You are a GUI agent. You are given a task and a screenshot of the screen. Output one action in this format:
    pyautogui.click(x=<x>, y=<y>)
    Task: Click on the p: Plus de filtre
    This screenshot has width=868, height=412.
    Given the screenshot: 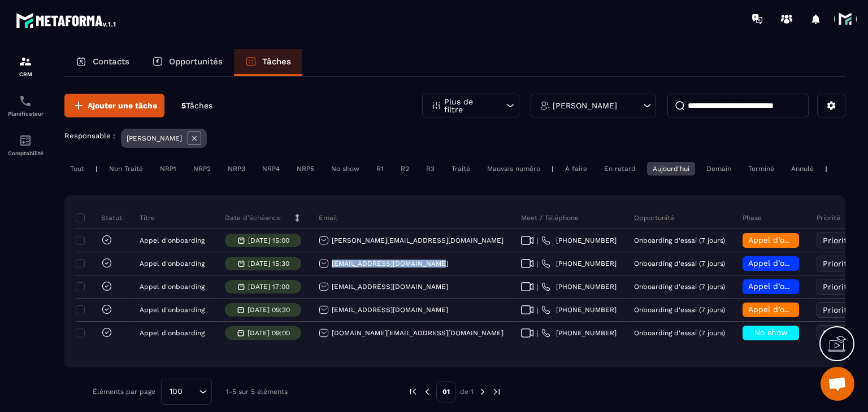 What is the action you would take?
    pyautogui.click(x=469, y=106)
    